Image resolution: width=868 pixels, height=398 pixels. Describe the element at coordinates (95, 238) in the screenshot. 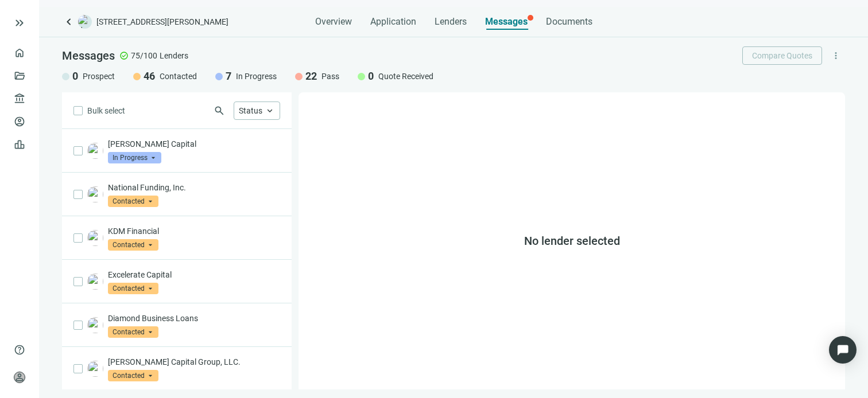

I see `img: 79778cb8-a367-4e7a-ab69-2488a4d9eef8` at that location.